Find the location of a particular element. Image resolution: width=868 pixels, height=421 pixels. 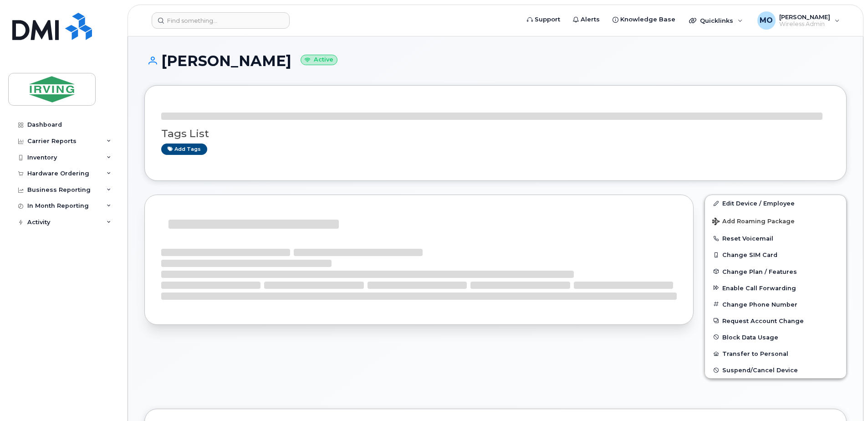

button: Change SIM Card is located at coordinates (776, 255).